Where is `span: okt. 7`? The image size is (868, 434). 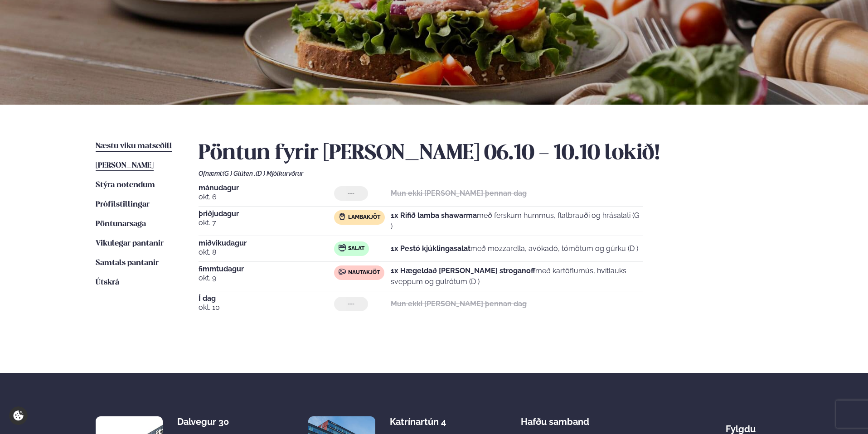 span: okt. 7 is located at coordinates (266, 223).